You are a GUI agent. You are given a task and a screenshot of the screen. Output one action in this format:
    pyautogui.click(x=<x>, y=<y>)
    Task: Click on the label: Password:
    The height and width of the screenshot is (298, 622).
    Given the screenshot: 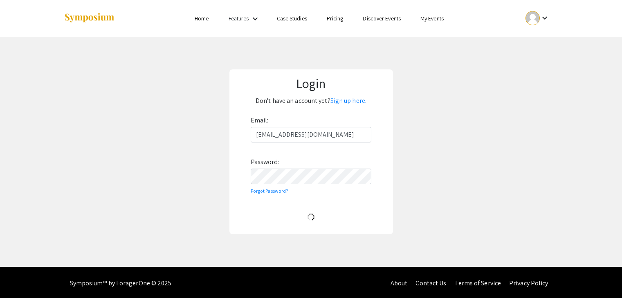 What is the action you would take?
    pyautogui.click(x=265, y=162)
    